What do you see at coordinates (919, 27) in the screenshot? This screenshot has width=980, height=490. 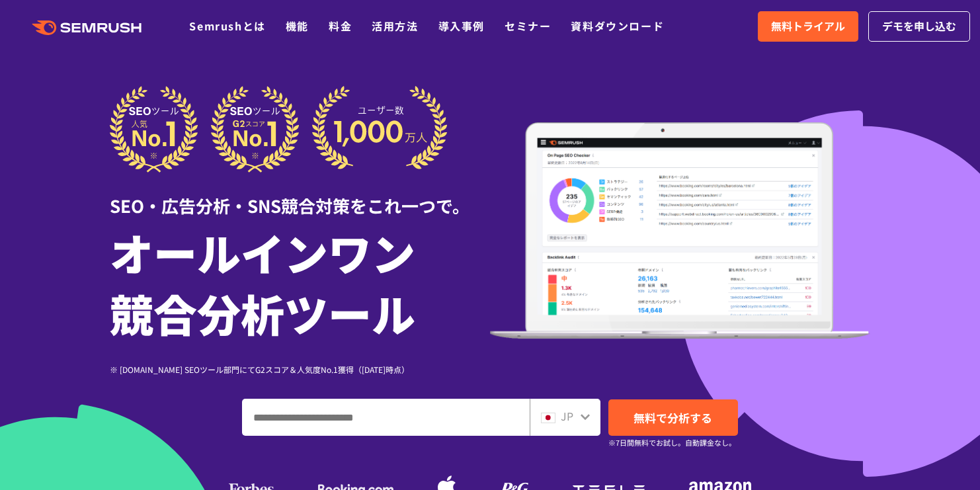 I see `span: デモを申し込む` at bounding box center [919, 27].